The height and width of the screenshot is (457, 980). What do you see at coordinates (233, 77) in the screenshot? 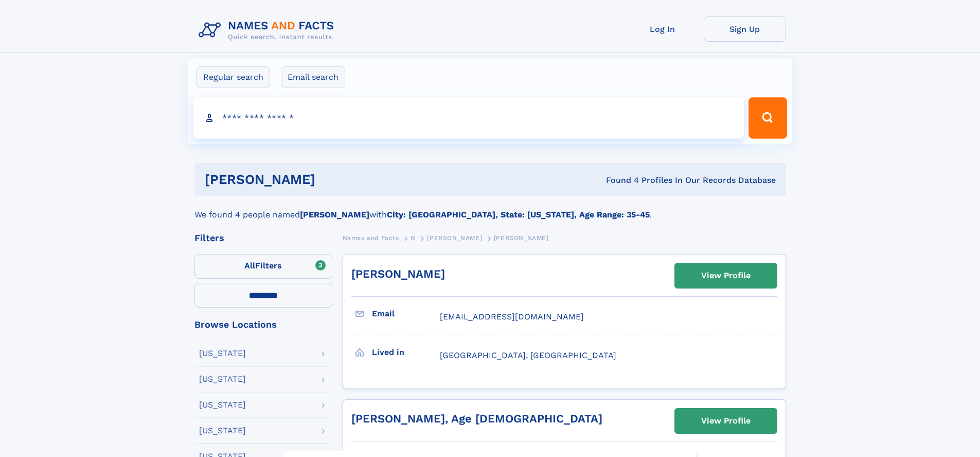
I see `label: Regular search` at bounding box center [233, 77].